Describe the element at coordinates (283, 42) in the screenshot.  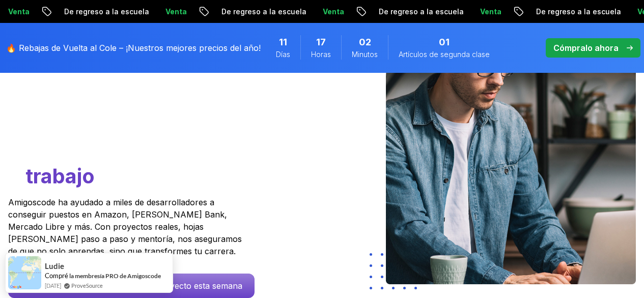
I see `span: 11 días` at that location.